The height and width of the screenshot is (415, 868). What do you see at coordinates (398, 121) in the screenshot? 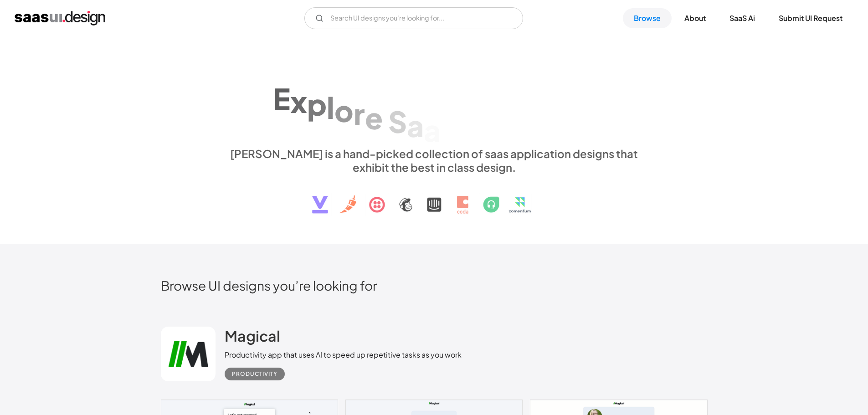
I see `div: S` at bounding box center [398, 121].